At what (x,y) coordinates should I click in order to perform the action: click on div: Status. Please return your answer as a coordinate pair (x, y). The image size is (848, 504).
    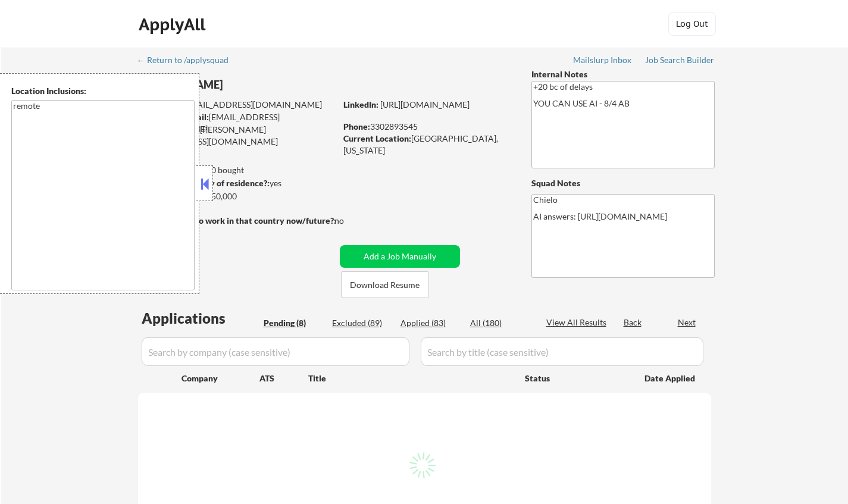
    Looking at the image, I should click on (576, 377).